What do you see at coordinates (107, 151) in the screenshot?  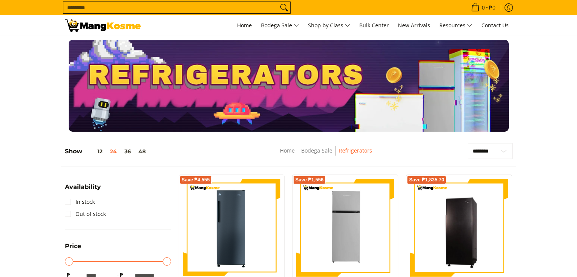 I see `h5: Show` at bounding box center [107, 151].